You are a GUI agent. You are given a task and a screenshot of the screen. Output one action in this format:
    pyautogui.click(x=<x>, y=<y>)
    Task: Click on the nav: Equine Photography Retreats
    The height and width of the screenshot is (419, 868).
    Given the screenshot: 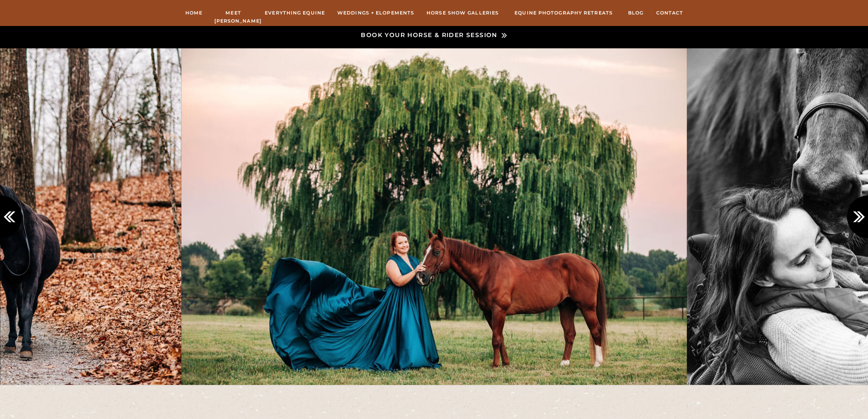 What is the action you would take?
    pyautogui.click(x=563, y=12)
    